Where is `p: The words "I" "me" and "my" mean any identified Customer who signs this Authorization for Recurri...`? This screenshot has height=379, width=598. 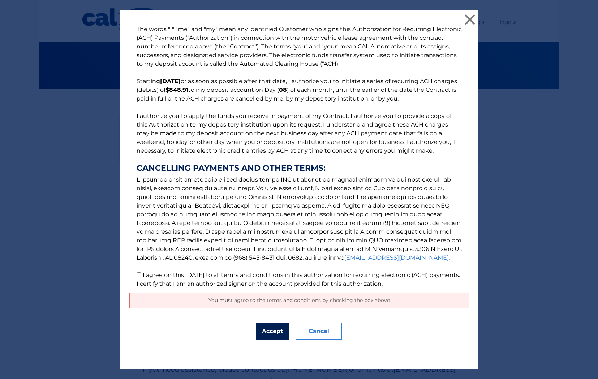
p: The words "I" "me" and "my" mean any identified Customer who signs this Authorization for Recurri... is located at coordinates (299, 157).